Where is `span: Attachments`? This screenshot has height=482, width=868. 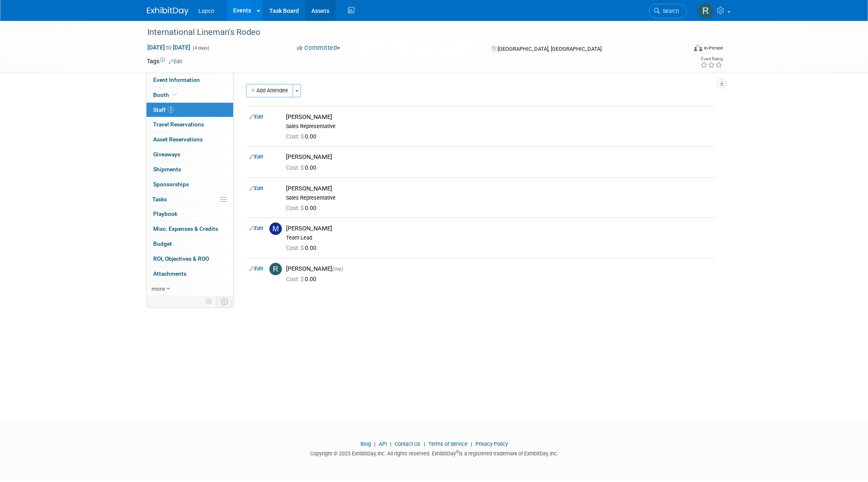 span: Attachments is located at coordinates (170, 274).